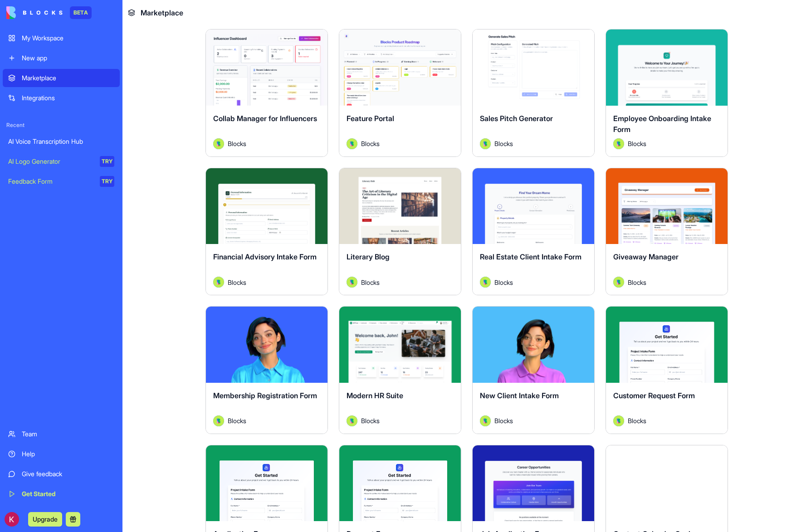  Describe the element at coordinates (533, 370) in the screenshot. I see `a: New Client Intake FormAvatarBlocks` at that location.